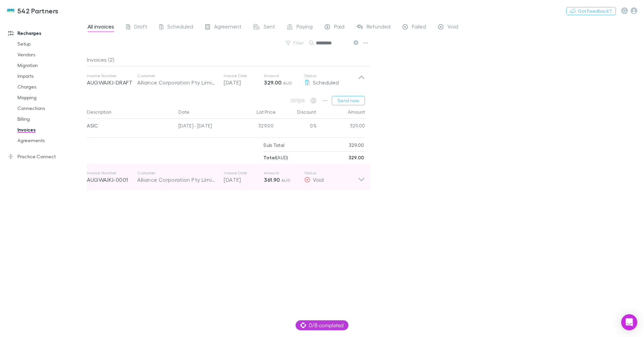 The height and width of the screenshot is (337, 644). I want to click on p: AUGWAJKJ-DRAFT, so click(112, 82).